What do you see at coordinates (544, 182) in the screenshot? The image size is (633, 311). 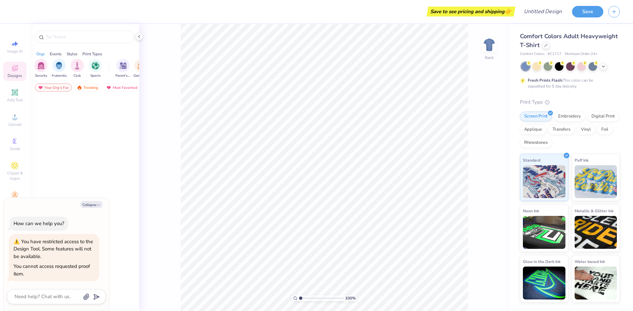 I see `img: Standard` at bounding box center [544, 182].